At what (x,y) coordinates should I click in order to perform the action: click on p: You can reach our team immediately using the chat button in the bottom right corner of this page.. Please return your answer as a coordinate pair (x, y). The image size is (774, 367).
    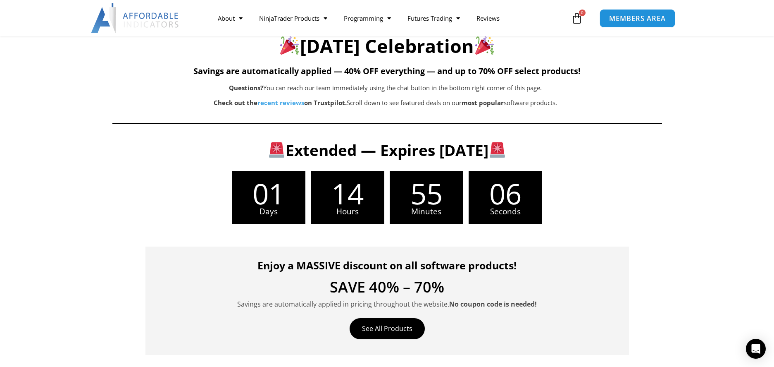
    Looking at the image, I should click on (386, 88).